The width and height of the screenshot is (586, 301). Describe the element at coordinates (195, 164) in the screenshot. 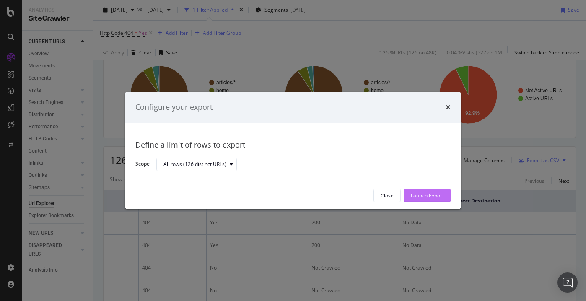

I see `div: All rows (126 distinct URLs)` at that location.